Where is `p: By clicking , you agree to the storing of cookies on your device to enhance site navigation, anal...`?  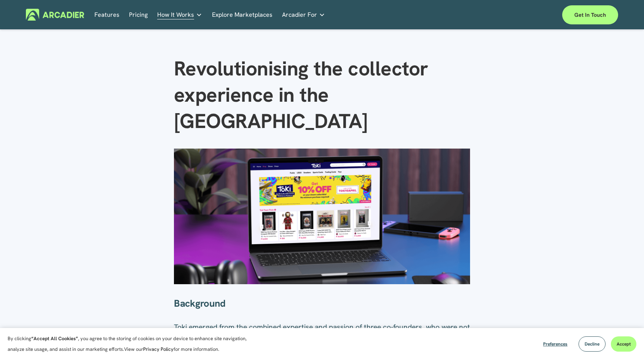 p: By clicking , you agree to the storing of cookies on your device to enhance site navigation, anal... is located at coordinates (131, 343).